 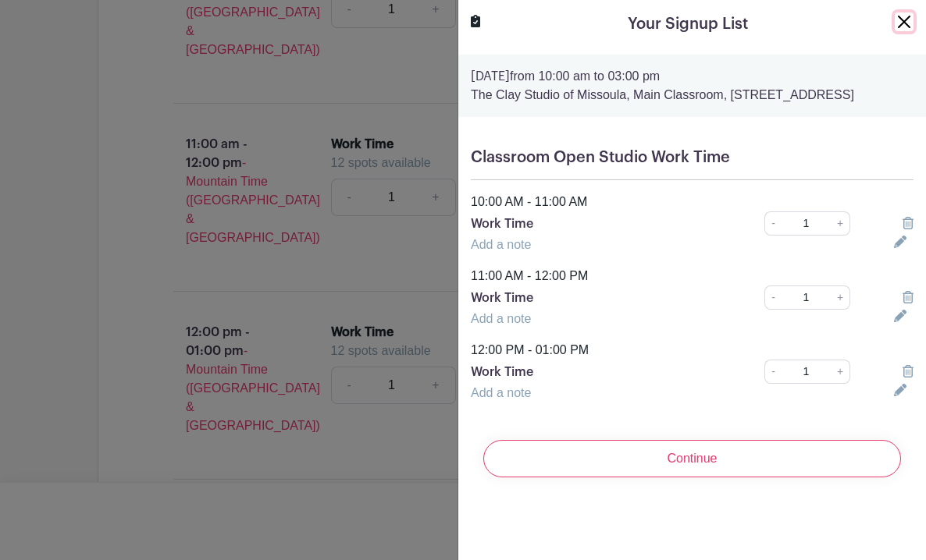 What do you see at coordinates (692, 459) in the screenshot?
I see `input: Continue` at bounding box center [692, 459].